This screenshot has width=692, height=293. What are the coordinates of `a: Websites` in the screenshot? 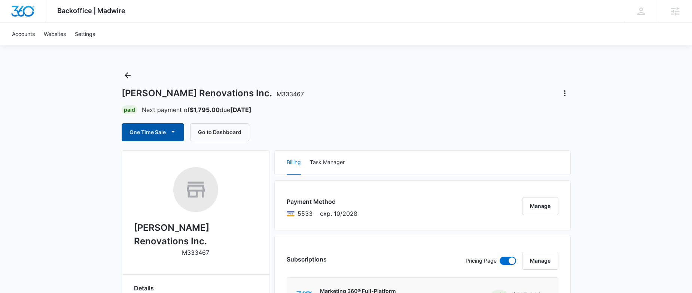 It's located at (55, 34).